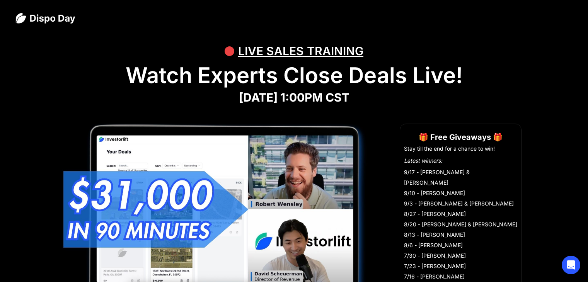 This screenshot has width=588, height=282. What do you see at coordinates (294, 75) in the screenshot?
I see `h1: Watch Experts Close Deals Live!` at bounding box center [294, 75].